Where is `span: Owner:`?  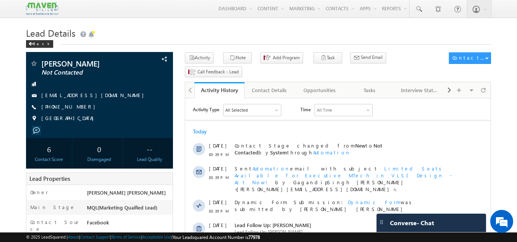
span: Owner: is located at coordinates (218, 142).